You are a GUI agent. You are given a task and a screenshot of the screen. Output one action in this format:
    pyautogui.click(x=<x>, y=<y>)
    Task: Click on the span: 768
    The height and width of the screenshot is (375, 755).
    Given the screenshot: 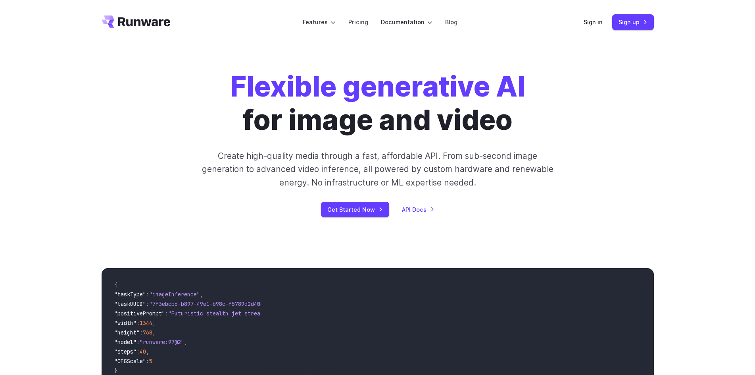 What is the action you would take?
    pyautogui.click(x=148, y=332)
    